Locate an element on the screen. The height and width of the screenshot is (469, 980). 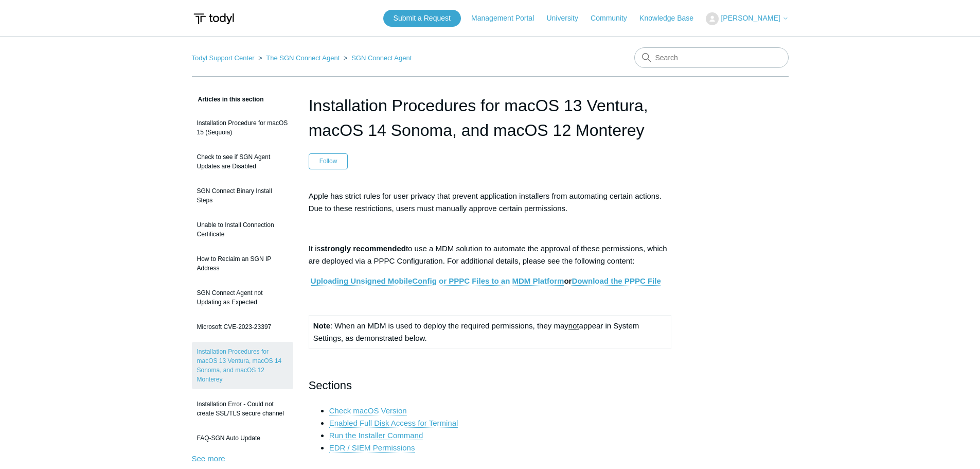
img: Todyl Support Center Help Center home page is located at coordinates (213, 18).